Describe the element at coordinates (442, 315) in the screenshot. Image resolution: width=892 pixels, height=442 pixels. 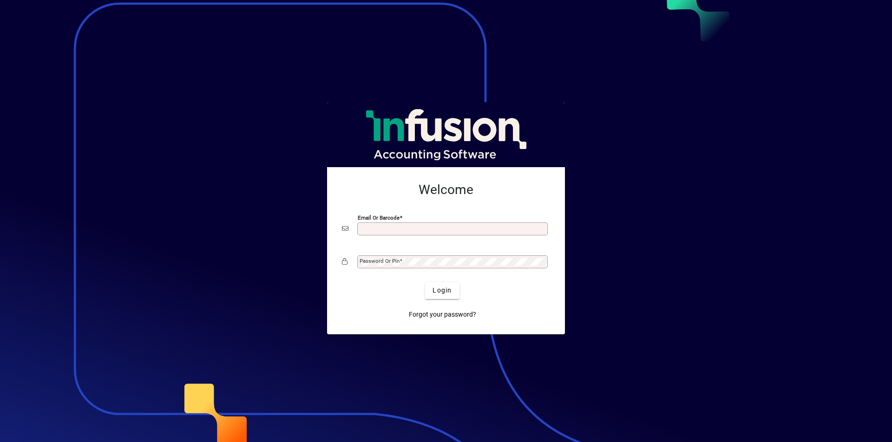
I see `span: Forgot your password?` at that location.